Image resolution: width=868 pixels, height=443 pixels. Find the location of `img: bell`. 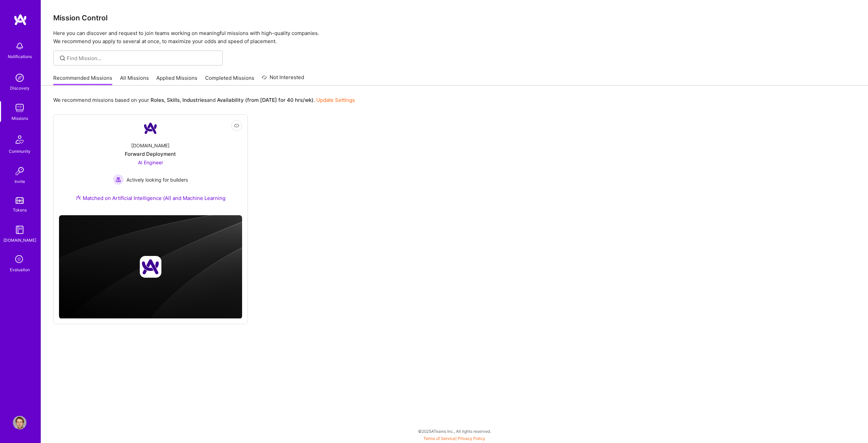

img: bell is located at coordinates (20, 46).